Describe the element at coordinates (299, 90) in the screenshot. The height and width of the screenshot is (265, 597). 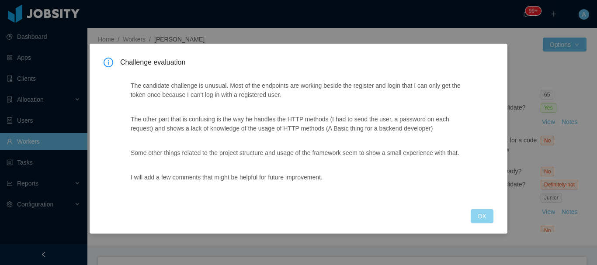
I see `p: The candidate challenge is unusual. Most of the endpoints are working beside the register and log...` at that location.